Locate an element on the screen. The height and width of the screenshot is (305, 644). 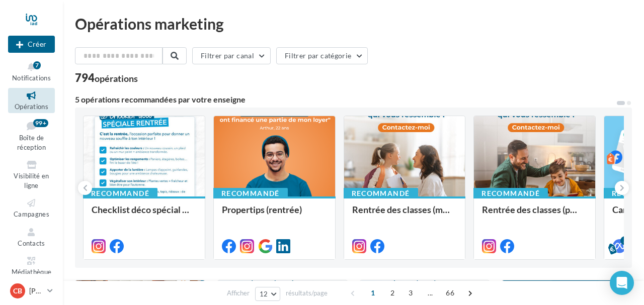
div: Opérations marketing is located at coordinates (353, 23).